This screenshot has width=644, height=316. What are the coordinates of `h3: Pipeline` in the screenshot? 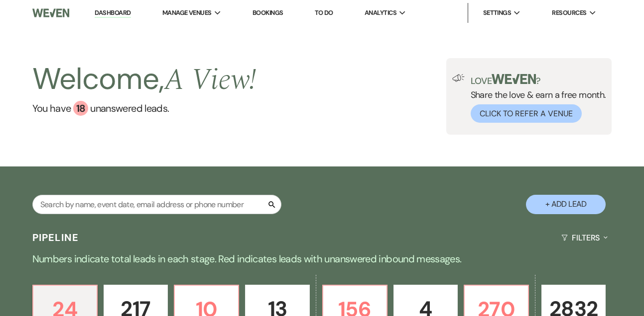 It's located at (56, 237).